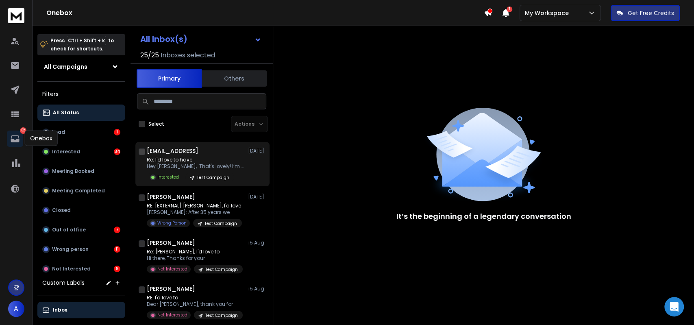  What do you see at coordinates (81, 269) in the screenshot?
I see `button: Not Interested9` at bounding box center [81, 269].